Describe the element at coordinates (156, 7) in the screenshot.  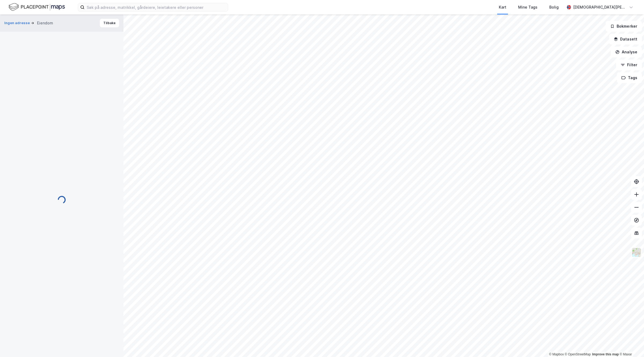
I see `input: Søk på adresse, matrikkel, gårdeiere, leietakere eller personer` at that location.